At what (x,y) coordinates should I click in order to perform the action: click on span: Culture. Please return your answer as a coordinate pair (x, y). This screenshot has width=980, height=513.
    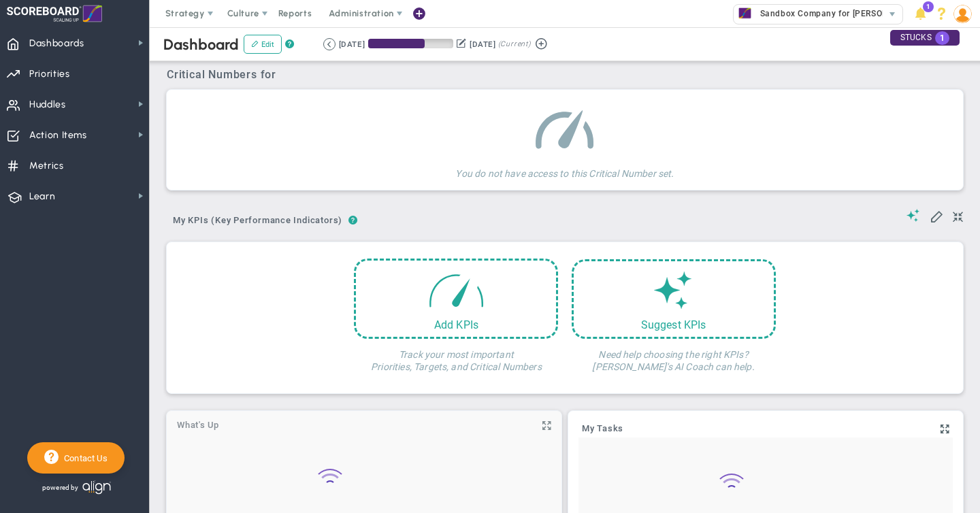
    Looking at the image, I should click on (243, 13).